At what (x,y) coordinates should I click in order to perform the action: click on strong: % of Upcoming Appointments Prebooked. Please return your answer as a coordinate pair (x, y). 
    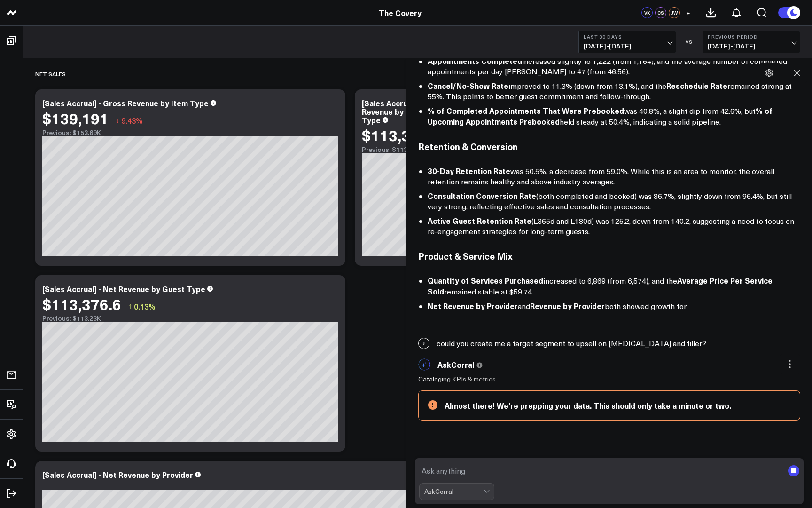
    Looking at the image, I should click on (600, 116).